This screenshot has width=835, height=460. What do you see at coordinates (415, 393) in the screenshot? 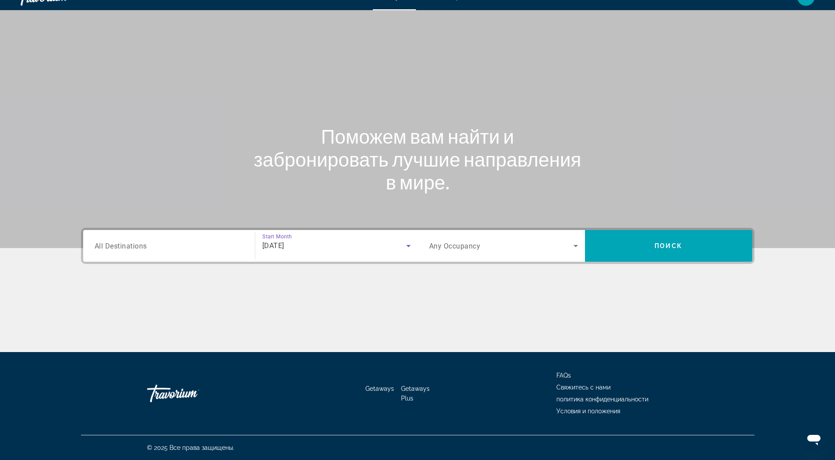
I see `a: Getaways Plus` at bounding box center [415, 393].